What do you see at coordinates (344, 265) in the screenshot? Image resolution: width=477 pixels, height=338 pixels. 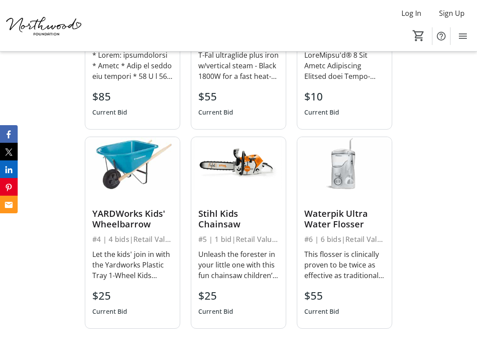 I see `div: This flosser is clinically proven to be twice as effective as traditional string floss for improv...` at bounding box center [344, 265].